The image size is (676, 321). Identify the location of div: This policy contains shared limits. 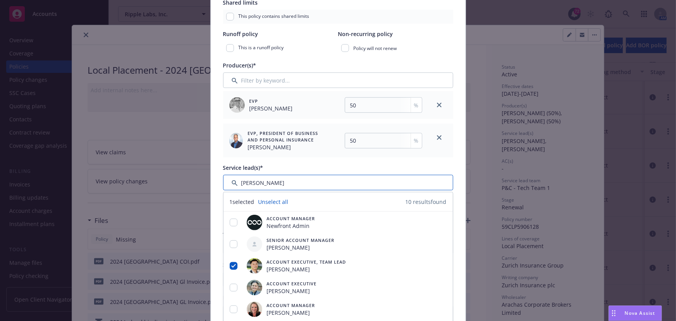
(338, 17).